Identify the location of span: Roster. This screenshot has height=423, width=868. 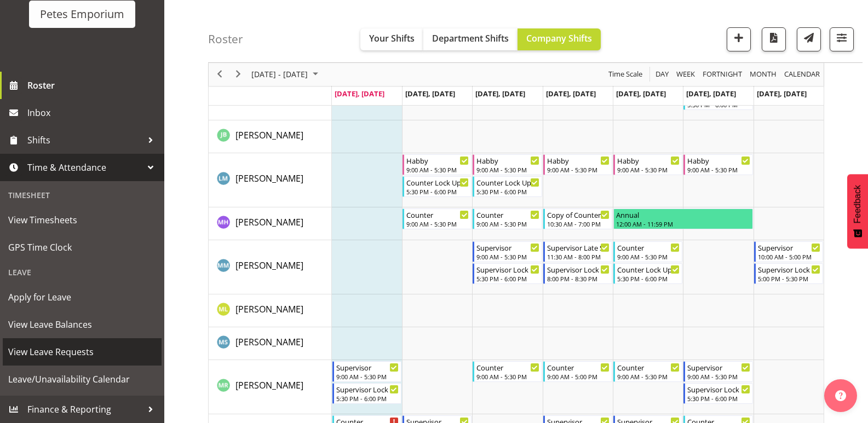
(93, 85).